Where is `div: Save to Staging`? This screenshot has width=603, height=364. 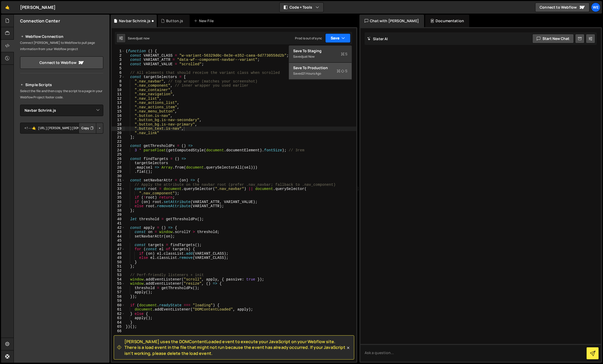
div: Save to Staging is located at coordinates (320, 51).